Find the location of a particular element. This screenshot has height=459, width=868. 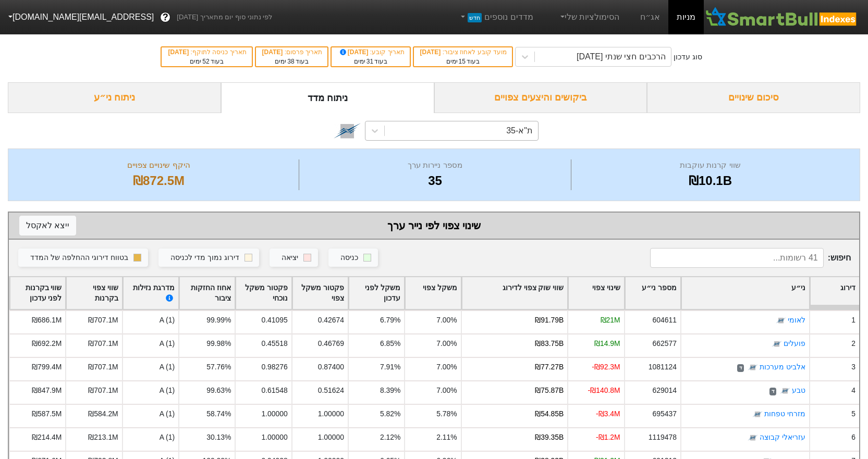

div: ₪872.5M is located at coordinates (158, 181).